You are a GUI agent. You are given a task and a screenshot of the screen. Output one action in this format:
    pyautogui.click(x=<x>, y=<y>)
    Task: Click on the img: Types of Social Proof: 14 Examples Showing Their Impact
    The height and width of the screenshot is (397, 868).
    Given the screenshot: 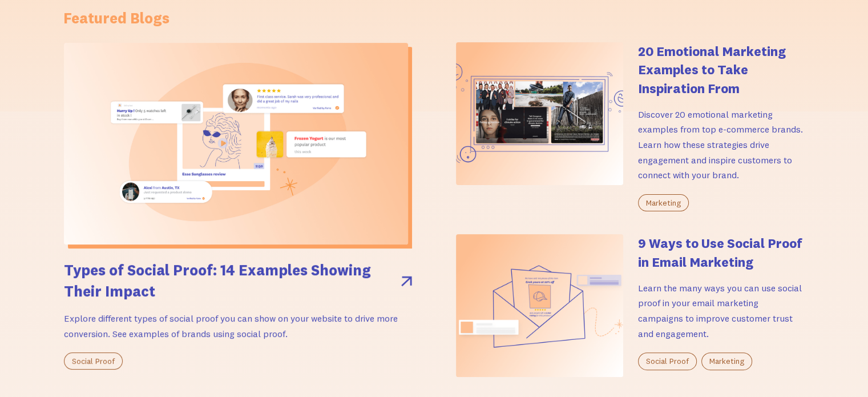 What is the action you would take?
    pyautogui.click(x=236, y=144)
    